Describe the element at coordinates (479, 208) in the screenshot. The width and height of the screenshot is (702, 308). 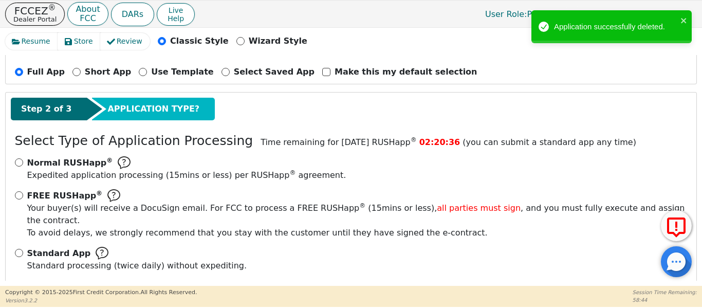
I see `span: all parties must sign` at that location.